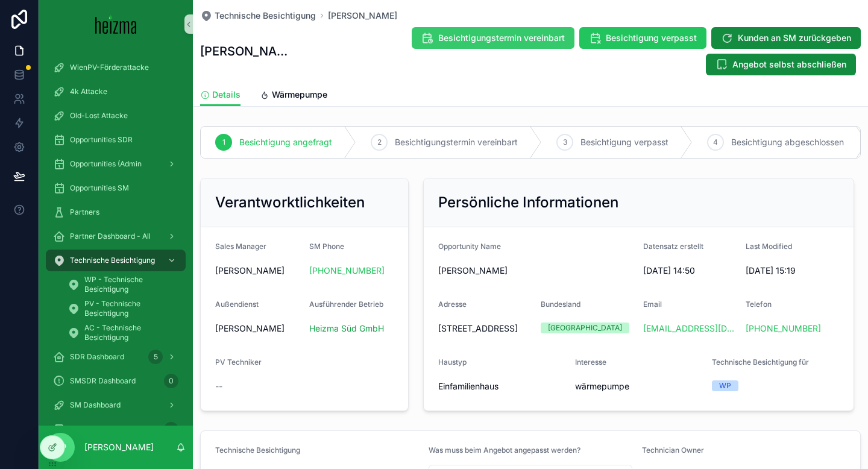 Image resolution: width=868 pixels, height=469 pixels. Describe the element at coordinates (452, 362) in the screenshot. I see `span: Haustyp` at that location.